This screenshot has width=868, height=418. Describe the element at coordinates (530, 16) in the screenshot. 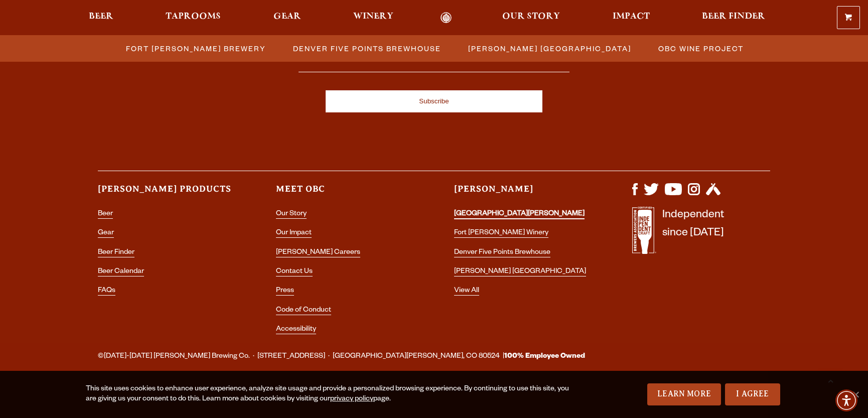

I see `span: Our Story` at that location.